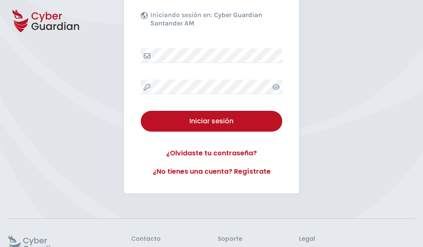 Image resolution: width=423 pixels, height=247 pixels. I want to click on h3: Legal, so click(357, 239).